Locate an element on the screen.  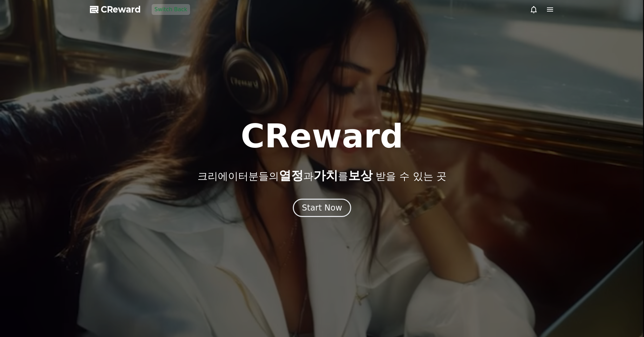
span: 열정 is located at coordinates (291, 175).